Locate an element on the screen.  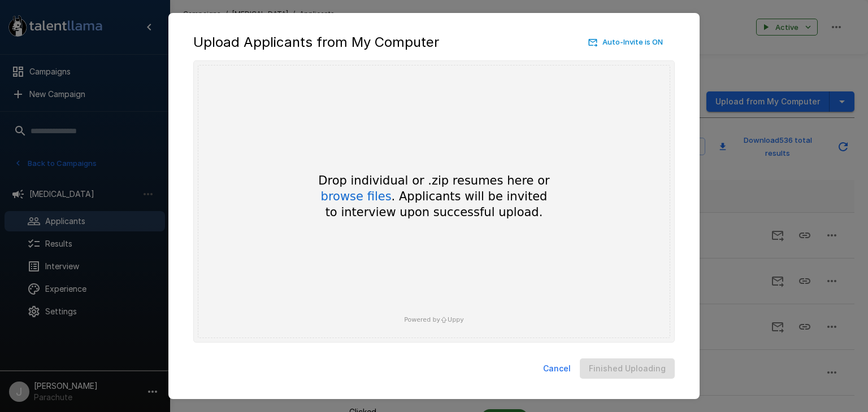
button: browse files is located at coordinates (356, 196).